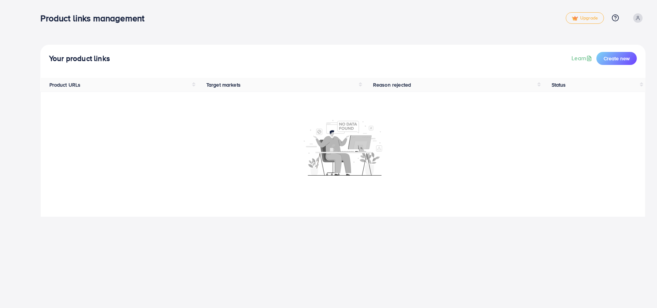 Image resolution: width=657 pixels, height=308 pixels. What do you see at coordinates (575, 18) in the screenshot?
I see `img: tick` at bounding box center [575, 18].